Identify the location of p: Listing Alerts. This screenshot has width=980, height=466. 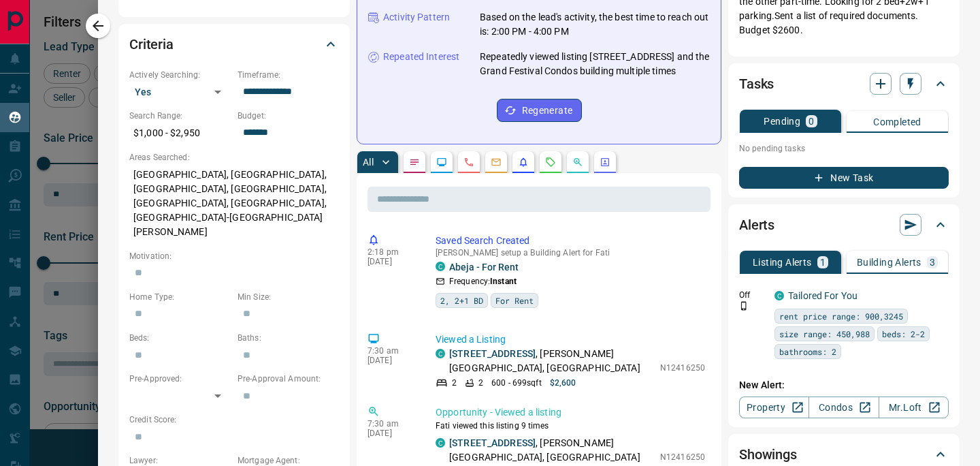
(782, 263).